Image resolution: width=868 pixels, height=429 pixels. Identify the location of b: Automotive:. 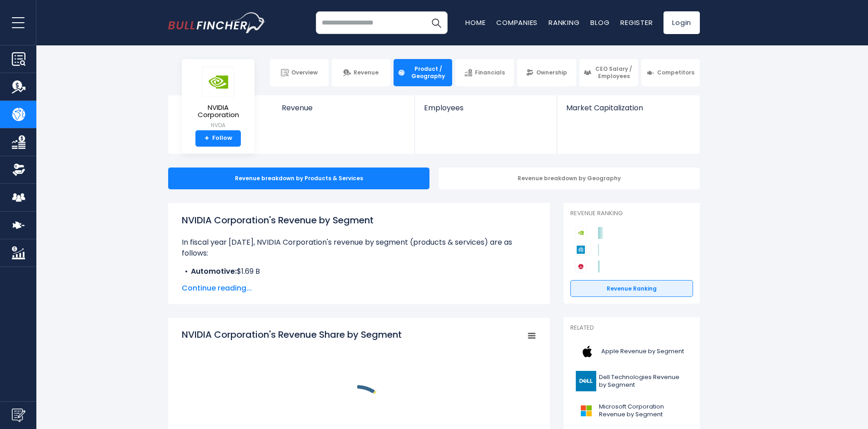
(213, 271).